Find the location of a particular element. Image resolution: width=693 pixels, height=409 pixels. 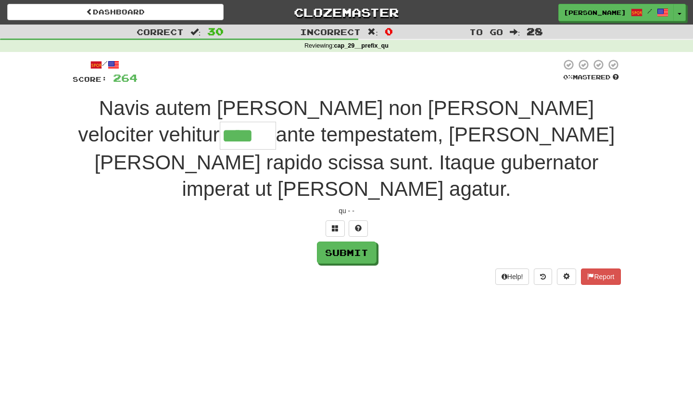

div: Mastered is located at coordinates (591, 77).